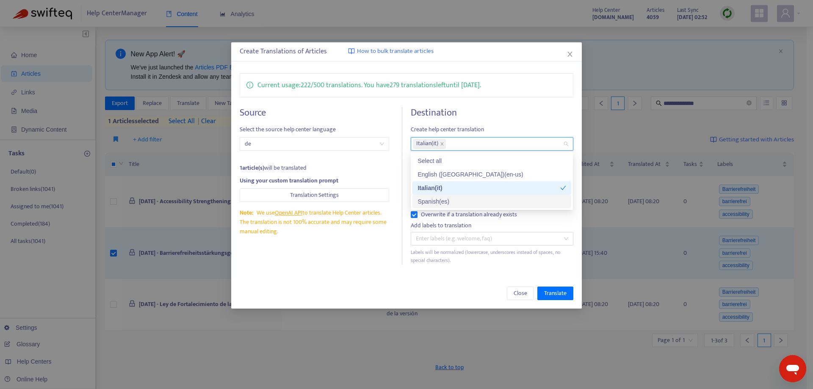 The width and height of the screenshot is (813, 389). What do you see at coordinates (250, 84) in the screenshot?
I see `span: info-circle` at bounding box center [250, 84].